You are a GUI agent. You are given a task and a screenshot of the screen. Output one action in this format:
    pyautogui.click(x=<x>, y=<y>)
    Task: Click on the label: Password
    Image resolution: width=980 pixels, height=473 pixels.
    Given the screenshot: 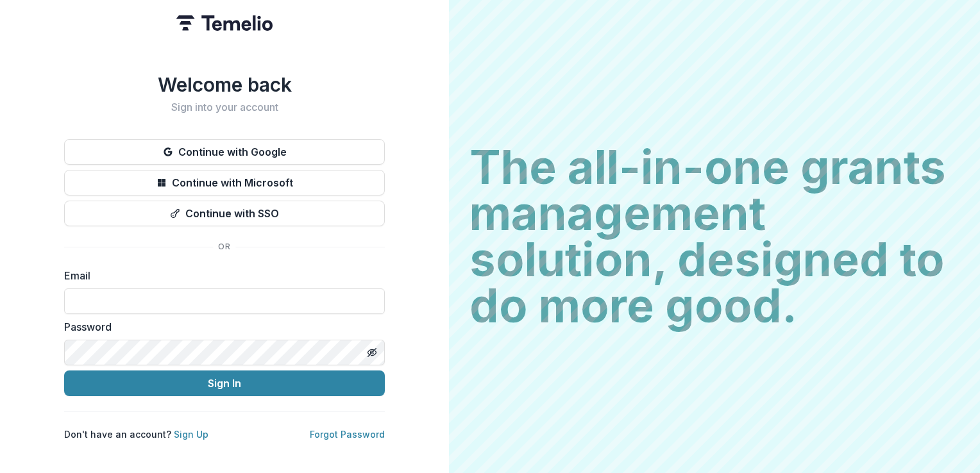 What is the action you would take?
    pyautogui.click(x=221, y=327)
    